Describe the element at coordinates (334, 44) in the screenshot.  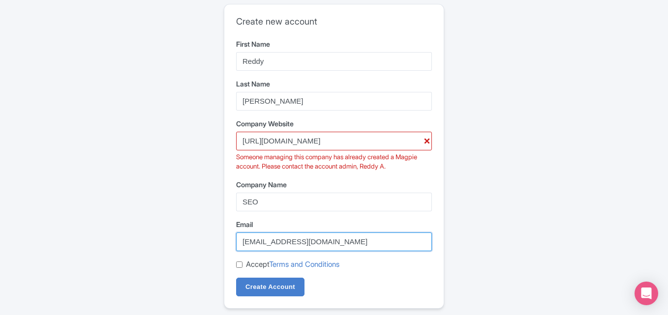
I see `label: First Name` at that location.